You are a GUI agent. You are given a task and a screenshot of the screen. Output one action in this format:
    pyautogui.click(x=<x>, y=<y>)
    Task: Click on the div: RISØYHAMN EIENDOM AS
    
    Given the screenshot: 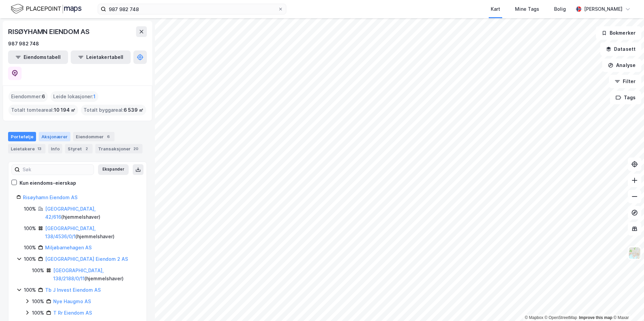 What is the action you would take?
    pyautogui.click(x=50, y=32)
    